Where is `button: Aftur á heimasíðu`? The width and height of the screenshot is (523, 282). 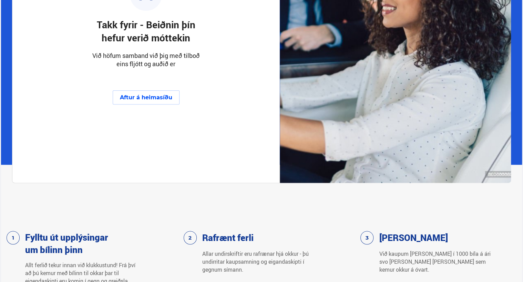 button: Aftur á heimasíðu is located at coordinates (146, 97).